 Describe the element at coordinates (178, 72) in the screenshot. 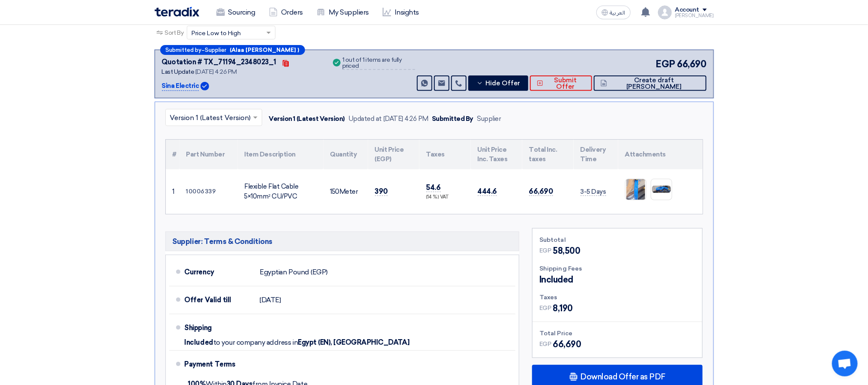

I see `span: Last Update` at that location.